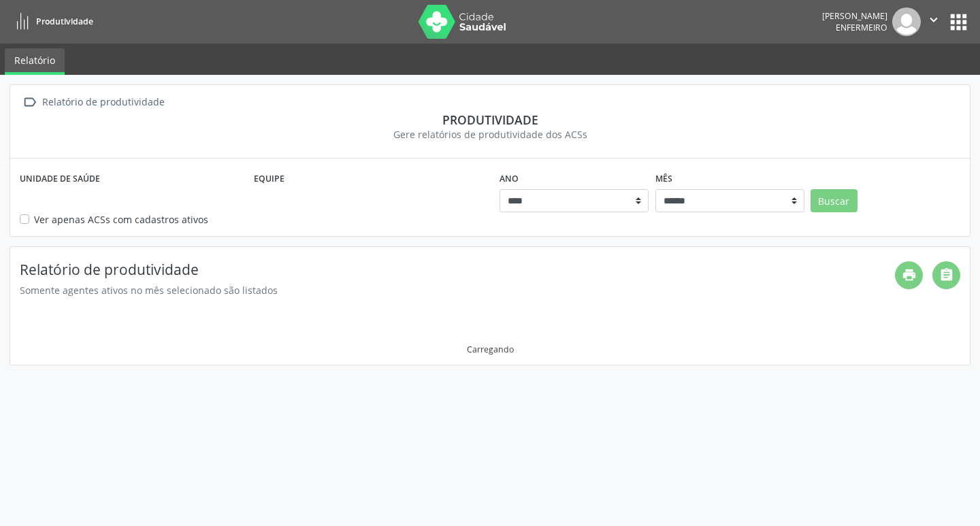  I want to click on label: Equipe, so click(269, 178).